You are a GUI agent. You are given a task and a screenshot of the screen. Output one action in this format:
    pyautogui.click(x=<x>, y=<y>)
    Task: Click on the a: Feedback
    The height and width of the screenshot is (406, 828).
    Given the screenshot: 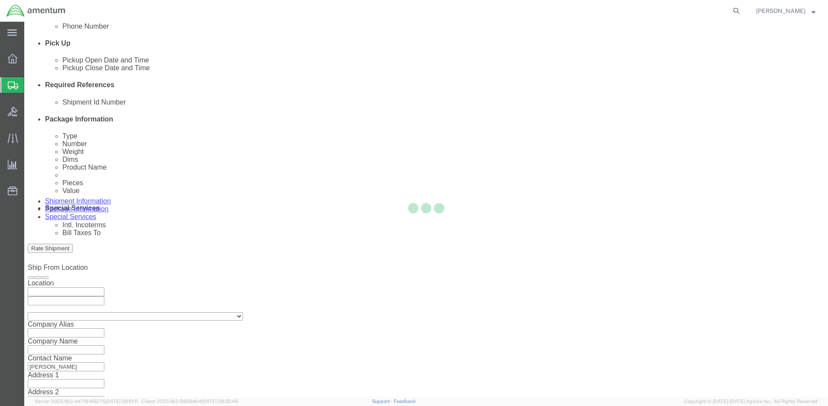 What is the action you would take?
    pyautogui.click(x=405, y=401)
    